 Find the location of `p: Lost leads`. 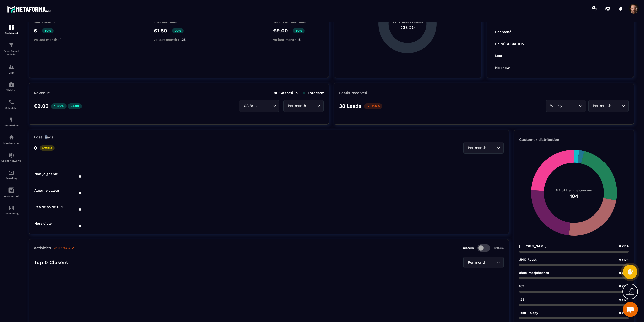

p: Lost leads is located at coordinates (43, 137).